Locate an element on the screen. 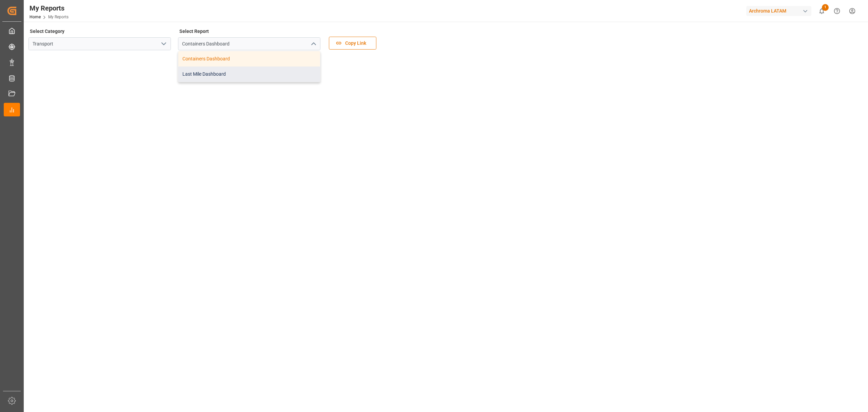 The image size is (868, 412). div: Archroma LATAM is located at coordinates (779, 11).